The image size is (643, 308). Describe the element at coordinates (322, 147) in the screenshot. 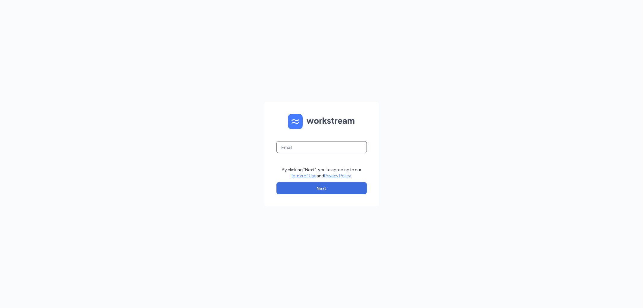

I see `input: Email` at that location.